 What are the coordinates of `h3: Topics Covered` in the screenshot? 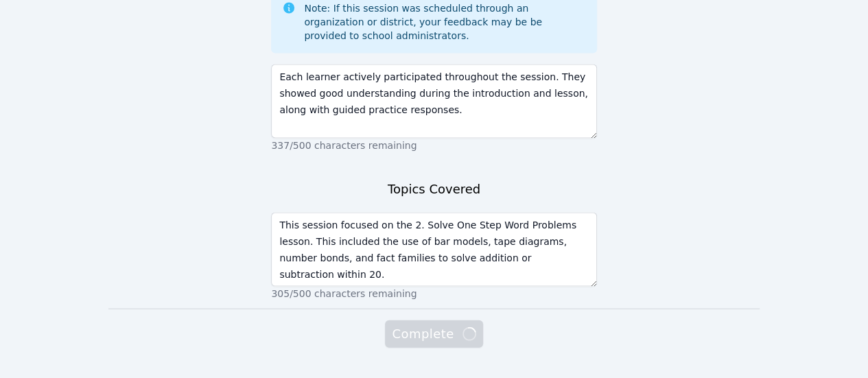 It's located at (434, 190).